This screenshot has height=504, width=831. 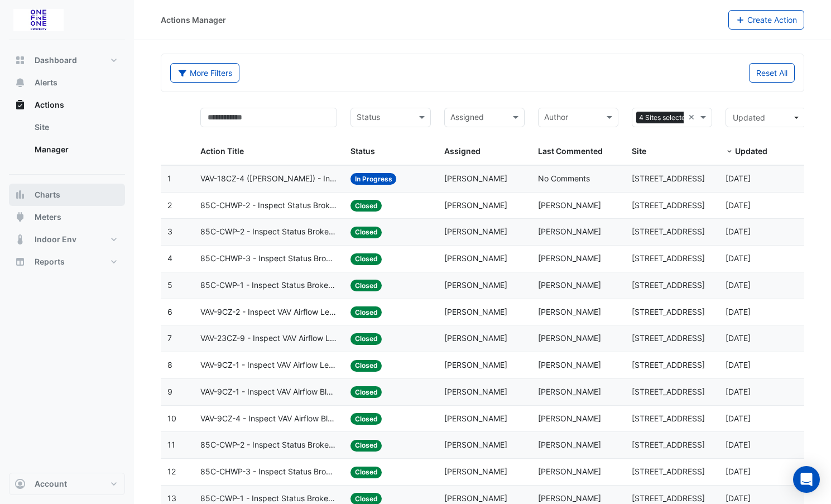 I want to click on span: 2025-08-07T08:32:08.209, so click(x=738, y=364).